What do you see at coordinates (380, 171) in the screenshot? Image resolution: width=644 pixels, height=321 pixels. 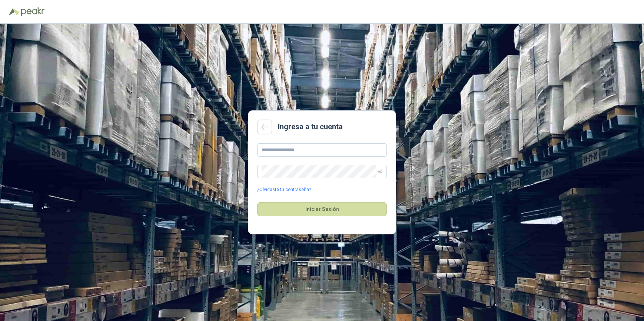 I see `span: eye-invisible` at bounding box center [380, 171].